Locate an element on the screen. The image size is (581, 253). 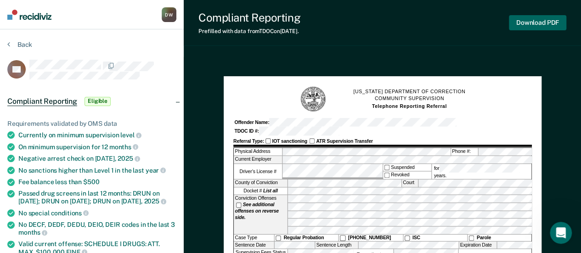
div: No sanctions higher than Level 1 in the last is located at coordinates (97, 170).